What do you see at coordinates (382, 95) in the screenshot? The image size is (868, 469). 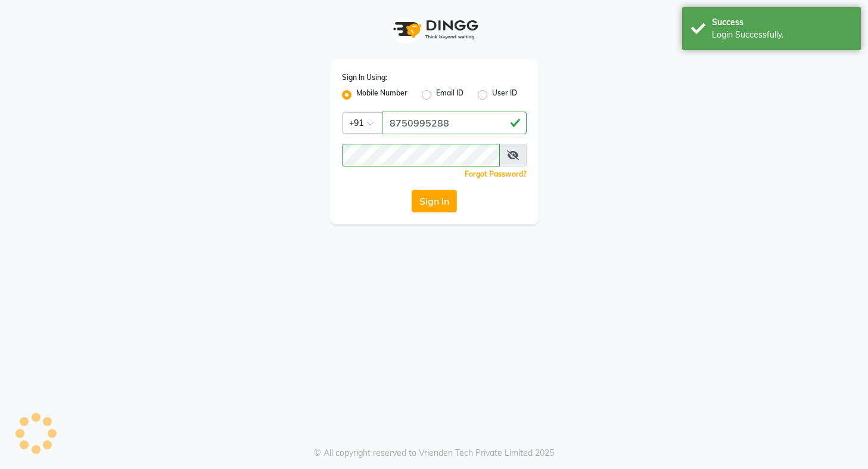 I see `label: Mobile Number` at bounding box center [382, 95].